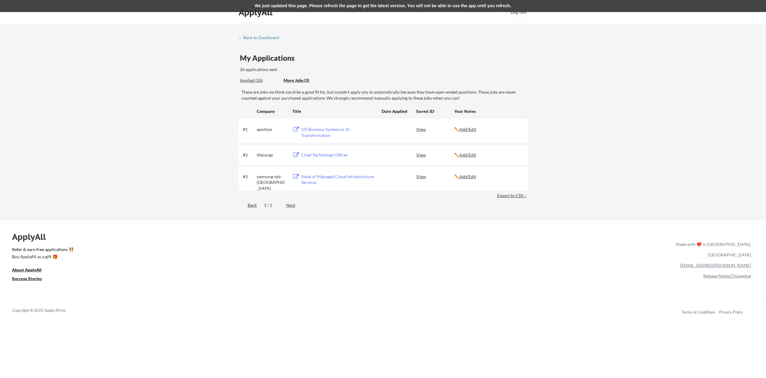  What do you see at coordinates (294, 205) in the screenshot?
I see `div: Next` at bounding box center [294, 205].